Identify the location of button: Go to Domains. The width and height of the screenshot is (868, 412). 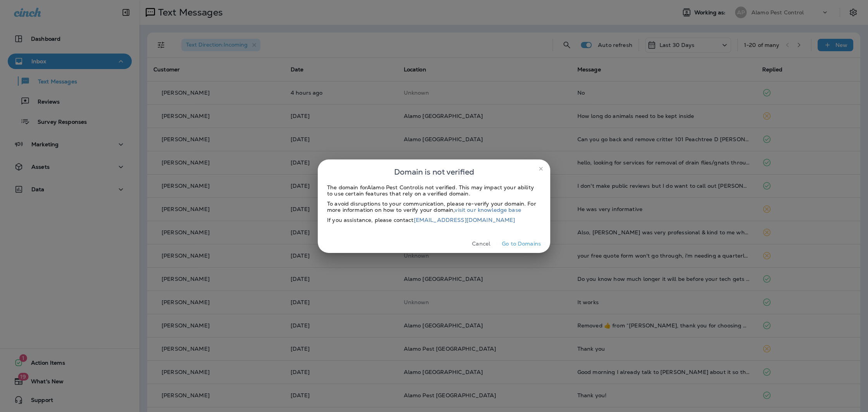
(521, 244).